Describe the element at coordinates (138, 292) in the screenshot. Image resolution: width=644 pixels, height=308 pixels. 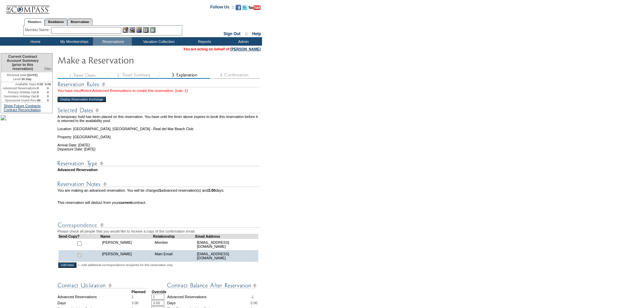
I see `strong: Planned` at that location.